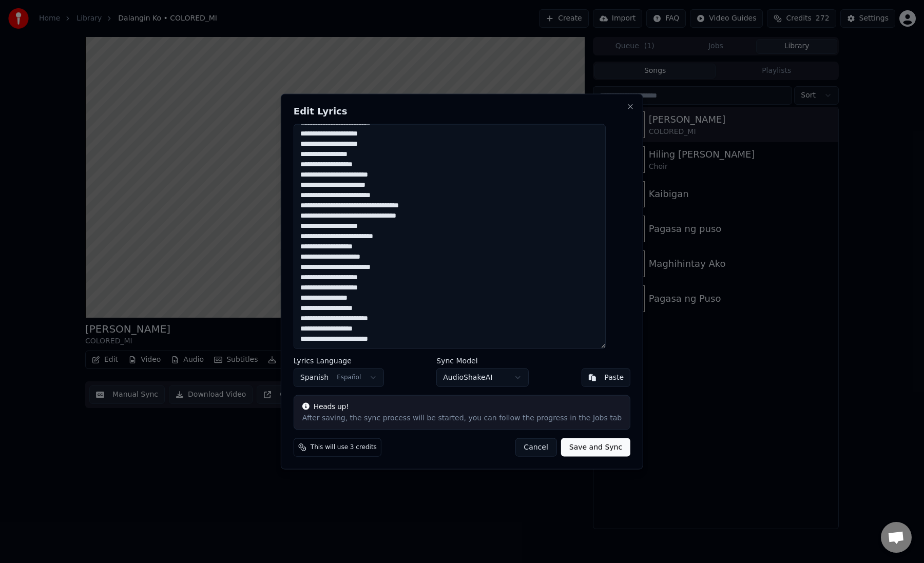  What do you see at coordinates (596, 448) in the screenshot?
I see `button: Save and Sync` at bounding box center [596, 448].